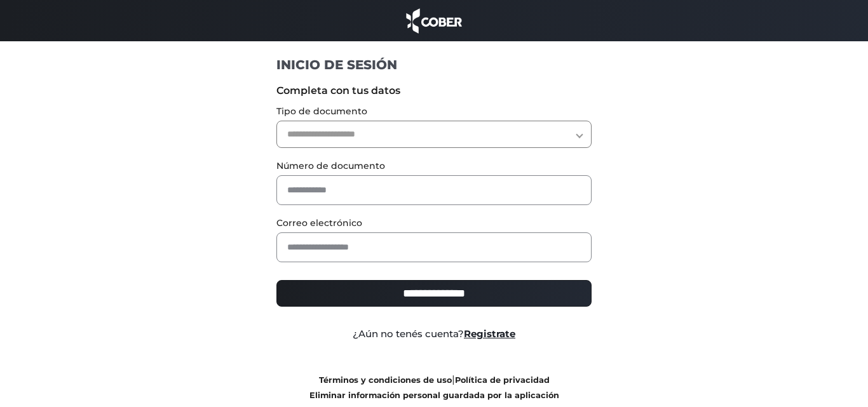 The width and height of the screenshot is (868, 407). What do you see at coordinates (434, 334) in the screenshot?
I see `div: ¿Aún no tenés cuenta?` at bounding box center [434, 334].